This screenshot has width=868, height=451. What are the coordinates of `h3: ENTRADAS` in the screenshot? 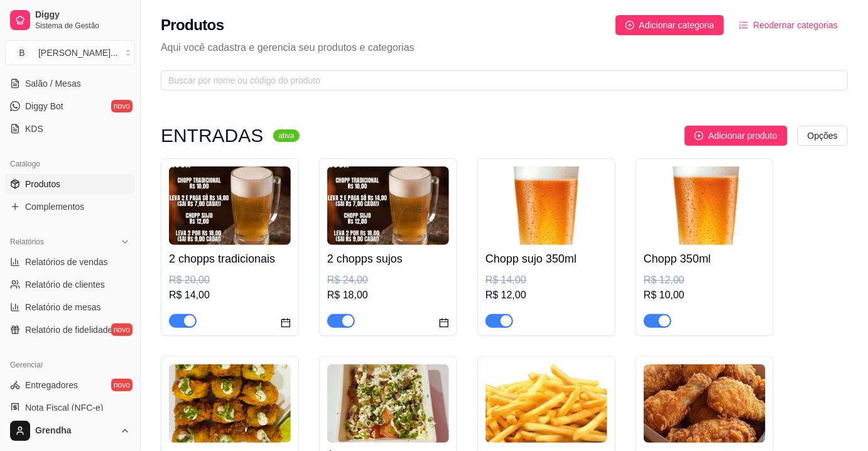 It's located at (212, 136).